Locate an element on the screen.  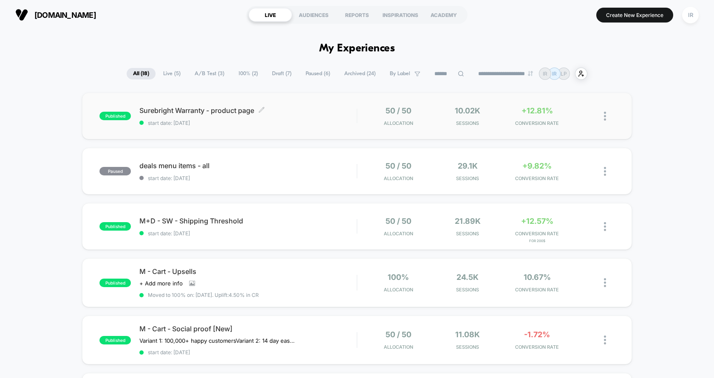
span: Paused ( 6 ) is located at coordinates (318, 74).